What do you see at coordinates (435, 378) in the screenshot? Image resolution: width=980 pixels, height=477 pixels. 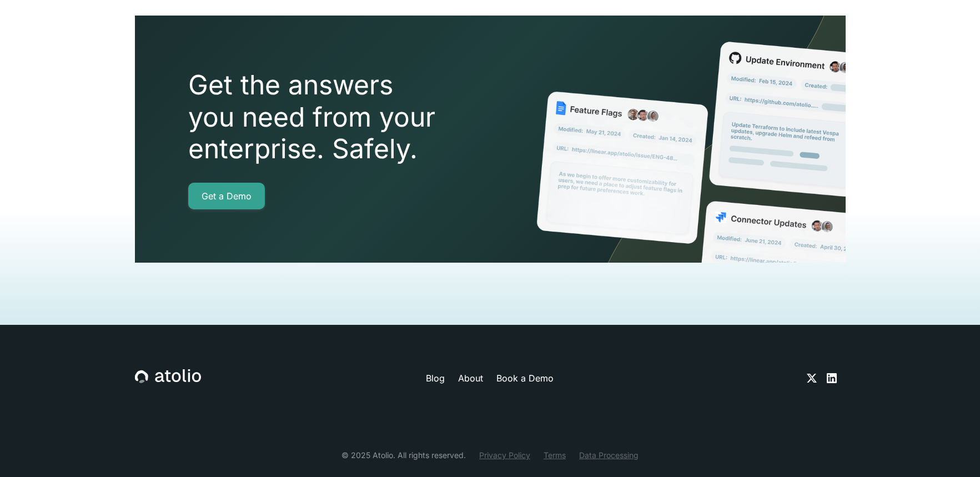 I see `a: Blog` at bounding box center [435, 378].